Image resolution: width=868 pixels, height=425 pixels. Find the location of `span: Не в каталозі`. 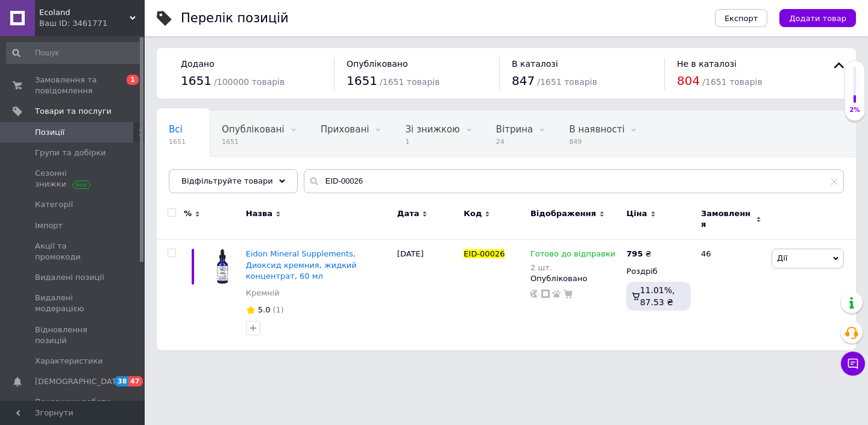

span: Не в каталозі is located at coordinates (707, 64).